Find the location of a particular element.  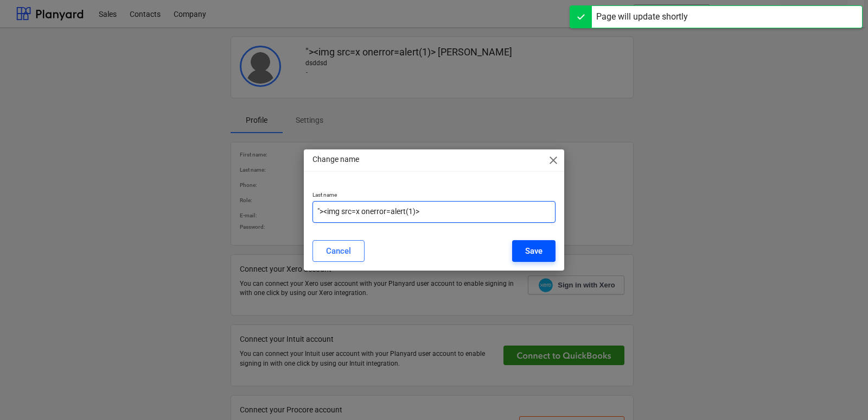

div: Cancel is located at coordinates (339, 251).